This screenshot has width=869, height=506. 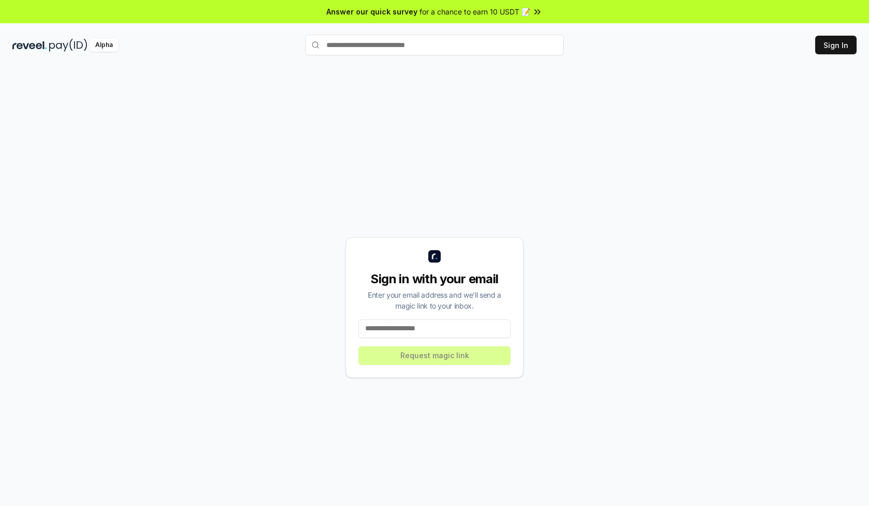 What do you see at coordinates (435, 279) in the screenshot?
I see `div: Sign in with your email` at bounding box center [435, 279].